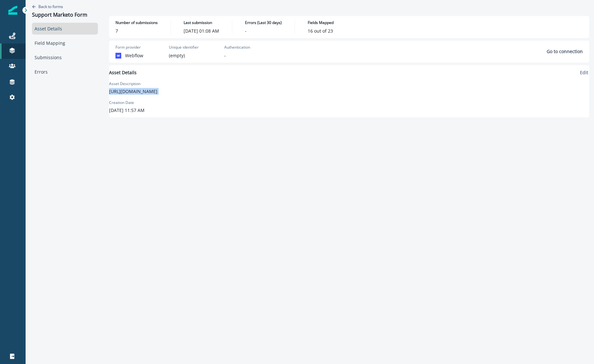  Describe the element at coordinates (13, 10) in the screenshot. I see `img: Inflection` at that location.